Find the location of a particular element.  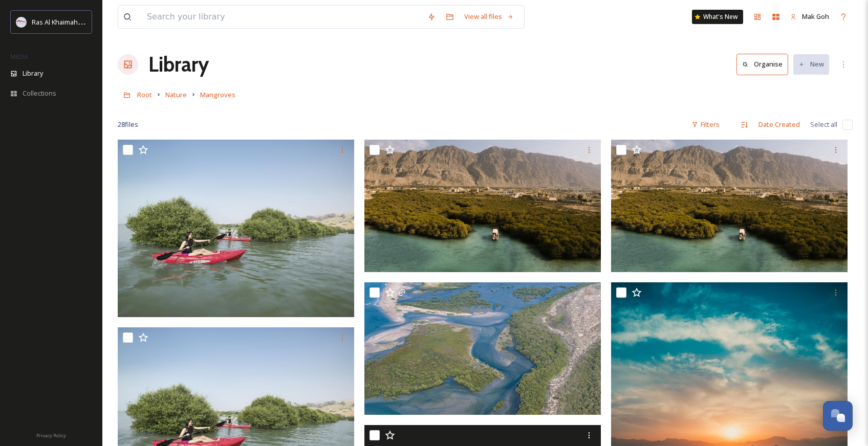

span: Ras Al Khaimah Tourism Development Authority is located at coordinates (104, 21).